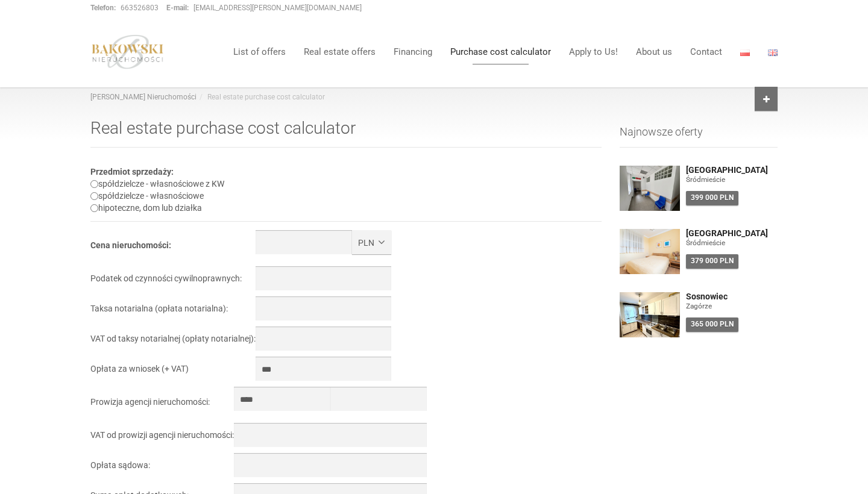  I want to click on strong: E-mail:, so click(177, 8).